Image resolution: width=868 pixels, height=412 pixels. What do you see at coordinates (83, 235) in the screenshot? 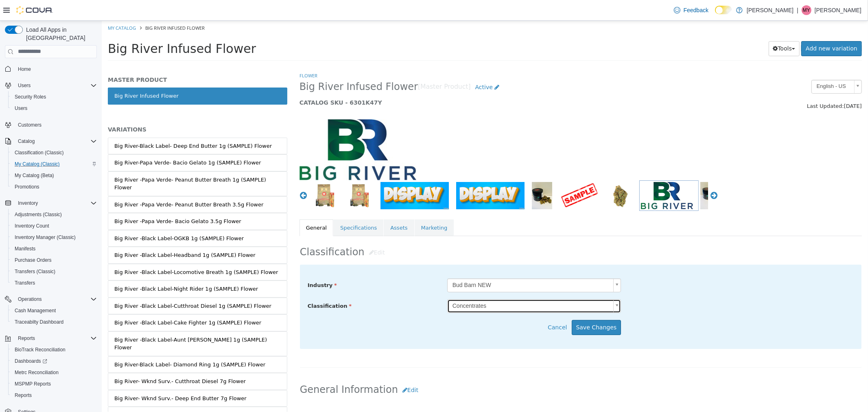
I see `div: Big River -Black Label-Headband 1g (SAMPLE) Flower` at bounding box center [83, 235].